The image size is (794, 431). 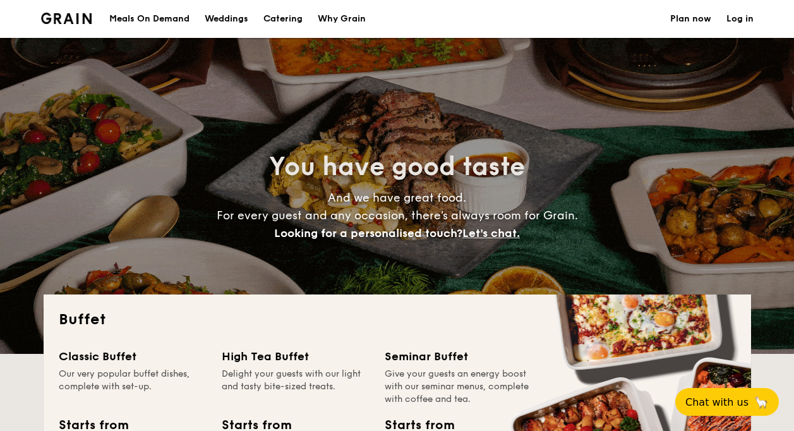 What do you see at coordinates (459, 387) in the screenshot?
I see `div: Give your guests an energy boost with our seminar menus, complete with coffee and tea.` at bounding box center [459, 387].